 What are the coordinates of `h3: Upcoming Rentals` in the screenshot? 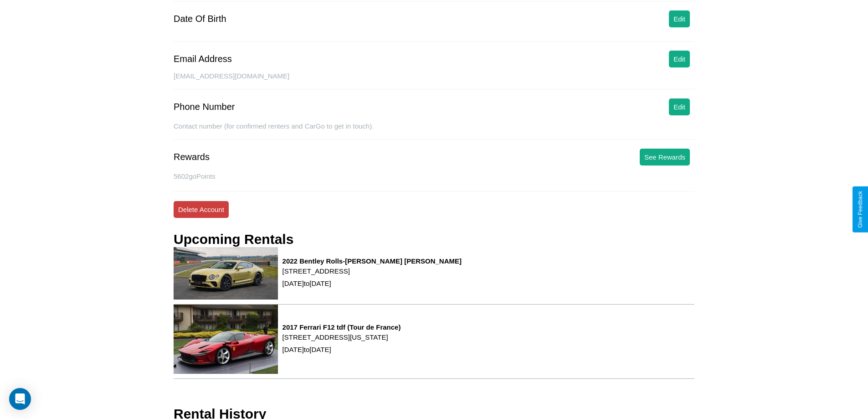 It's located at (234, 240).